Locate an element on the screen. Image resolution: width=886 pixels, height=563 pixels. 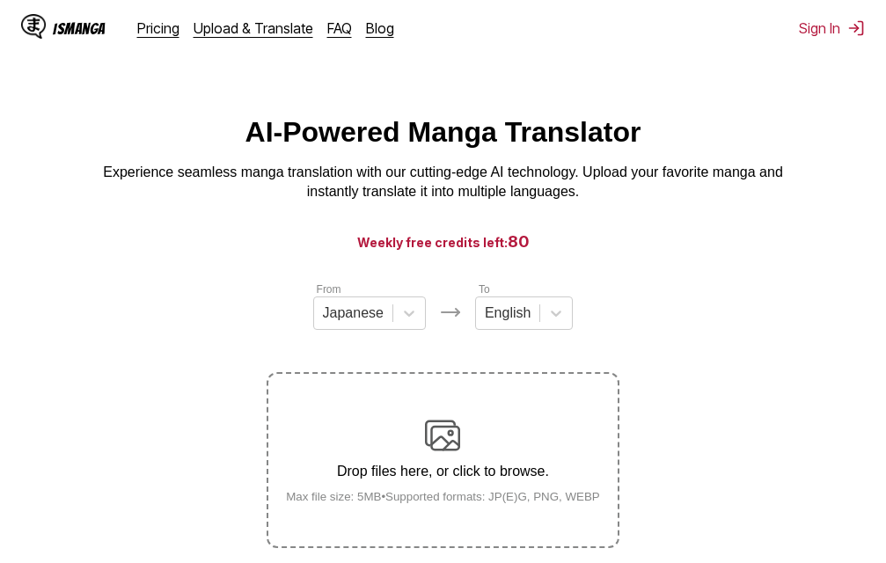
img: IsManga Logo is located at coordinates (33, 26).